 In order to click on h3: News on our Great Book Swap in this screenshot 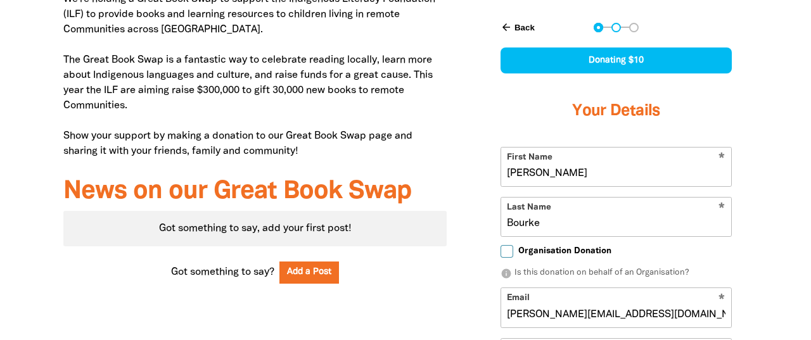, I will do `click(255, 192)`.